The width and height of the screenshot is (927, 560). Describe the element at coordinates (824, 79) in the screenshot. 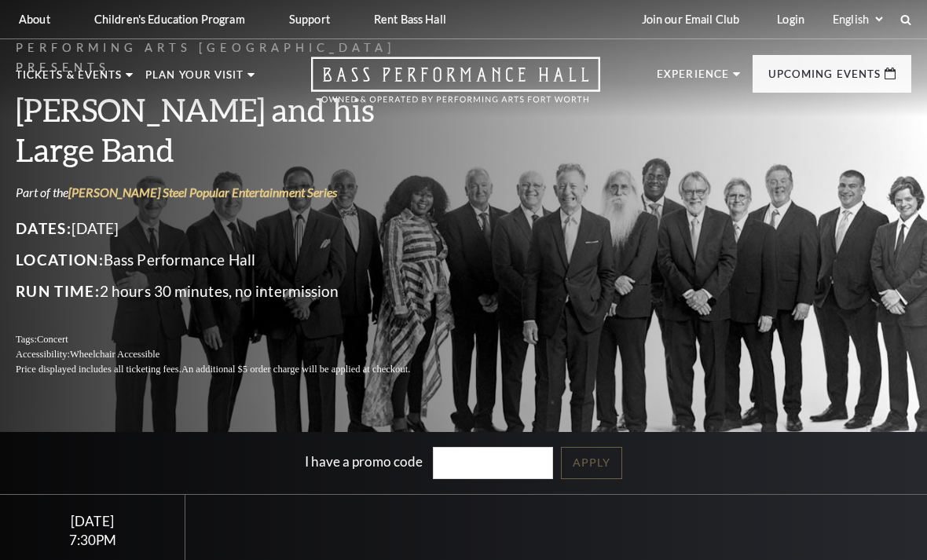

I see `p: Upcoming Events` at that location.